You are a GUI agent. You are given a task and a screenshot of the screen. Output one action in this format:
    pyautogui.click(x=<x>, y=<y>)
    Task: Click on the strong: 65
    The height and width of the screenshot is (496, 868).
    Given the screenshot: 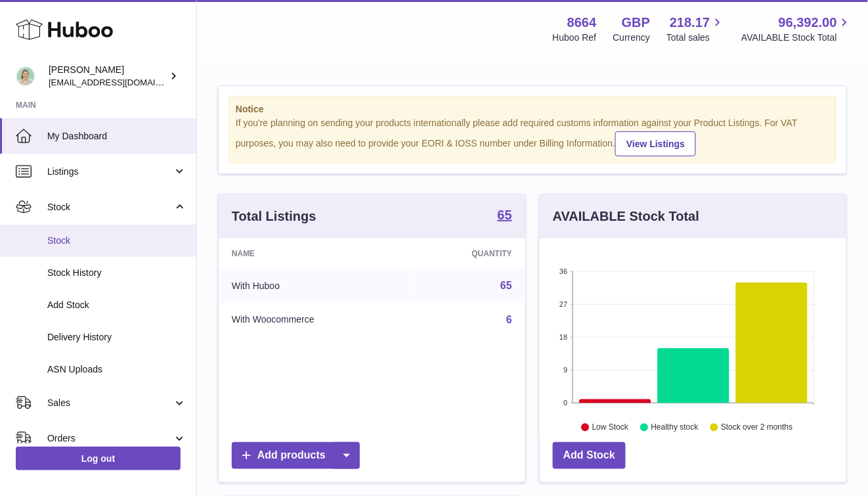 What is the action you would take?
    pyautogui.click(x=505, y=215)
    